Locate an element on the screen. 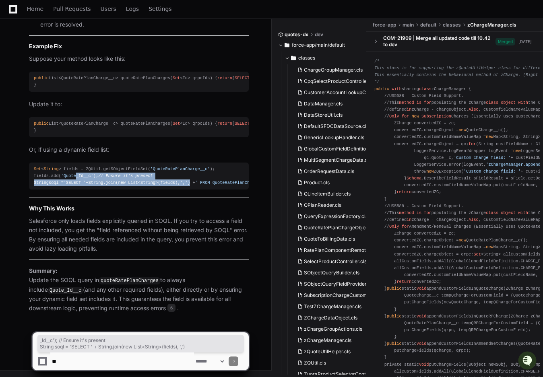 Image resolution: width=543 pixels, height=377 pixels. span: CustomerAccountLookupController.cls is located at coordinates (348, 92).